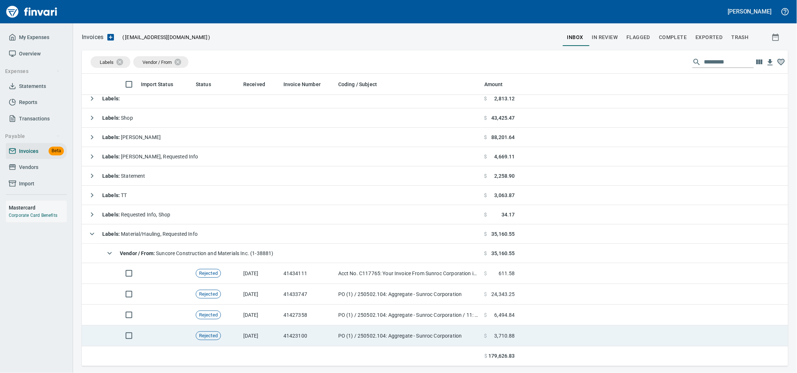 The image size is (797, 373). Describe the element at coordinates (110, 62) in the screenshot. I see `div: Labels` at that location.